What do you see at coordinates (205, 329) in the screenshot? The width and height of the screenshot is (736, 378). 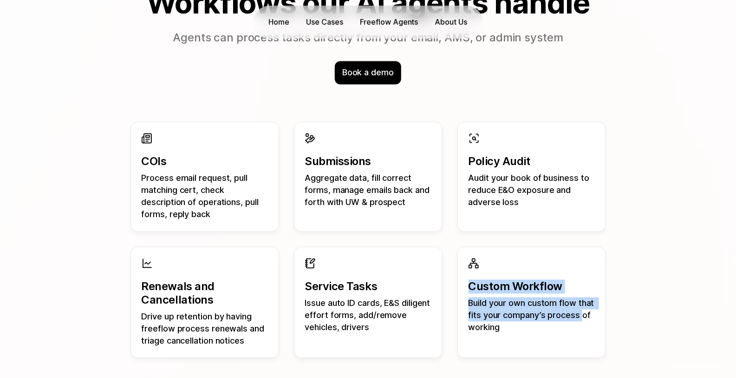 I see `p: Drive up retention by having freeflow process renewals and triage cancellation notices` at bounding box center [205, 329].